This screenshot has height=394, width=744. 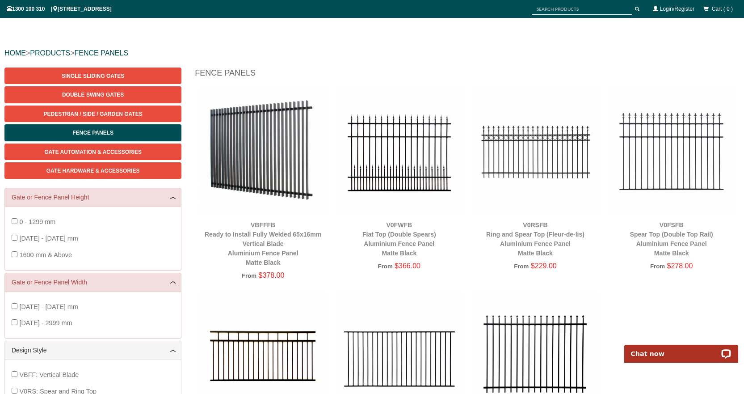 I want to click on span: Gate Automation & Accessories, so click(x=93, y=152).